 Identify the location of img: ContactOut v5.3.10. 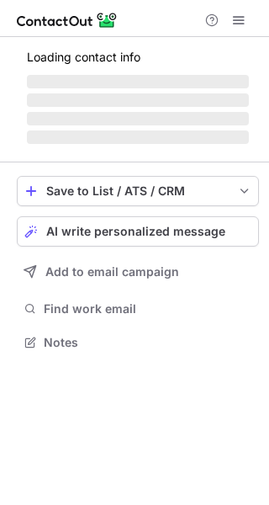
(67, 20).